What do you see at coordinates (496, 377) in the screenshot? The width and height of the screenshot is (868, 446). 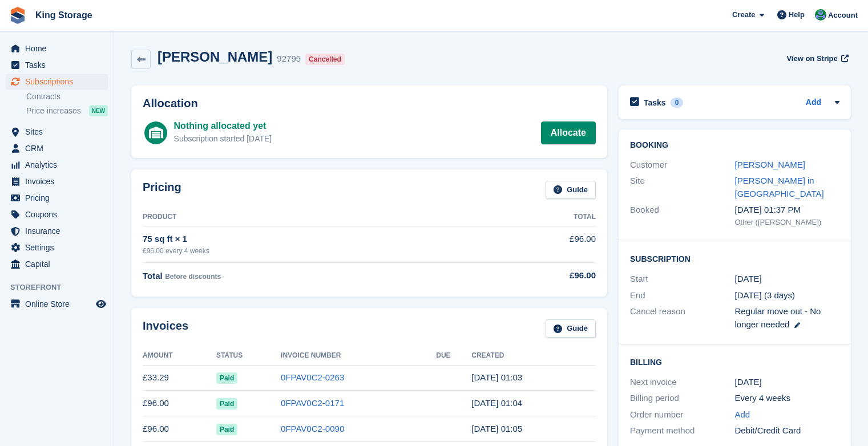 I see `time: 2025-09-30 00:03:41 UTC` at bounding box center [496, 377].